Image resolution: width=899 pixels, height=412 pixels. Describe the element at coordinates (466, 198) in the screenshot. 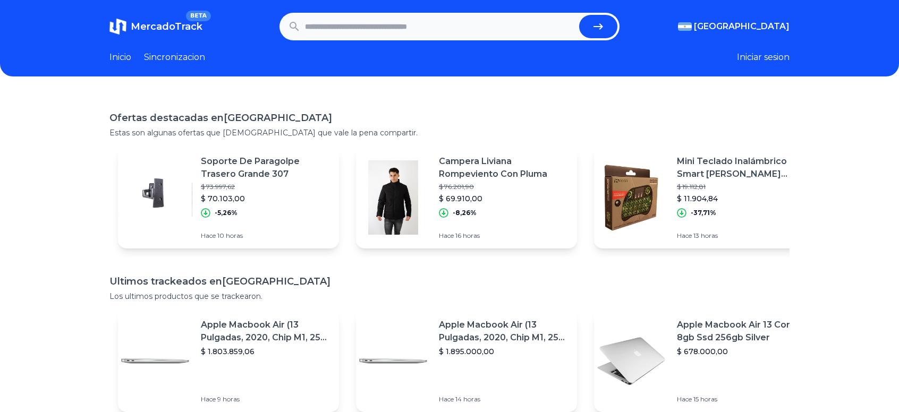

I see `a: Featured imageCampera Liviana Rompeviento Con Pluma$ 76.201,90$ 69.910,00-8,26%Hace 16 horas` at that location.